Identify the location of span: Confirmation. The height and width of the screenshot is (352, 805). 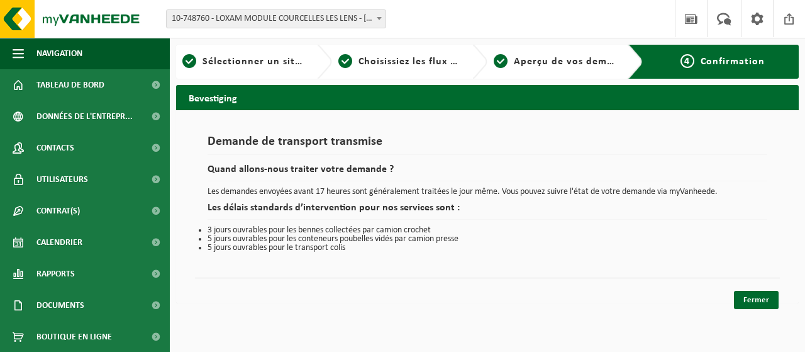
(733, 62).